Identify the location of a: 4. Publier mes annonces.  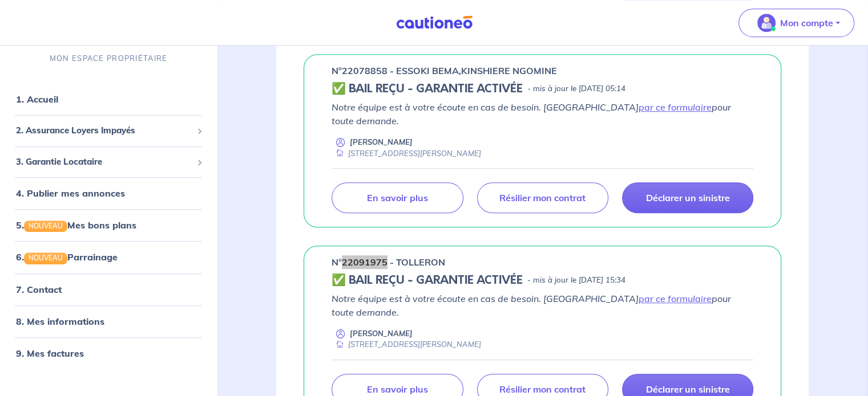
(71, 194).